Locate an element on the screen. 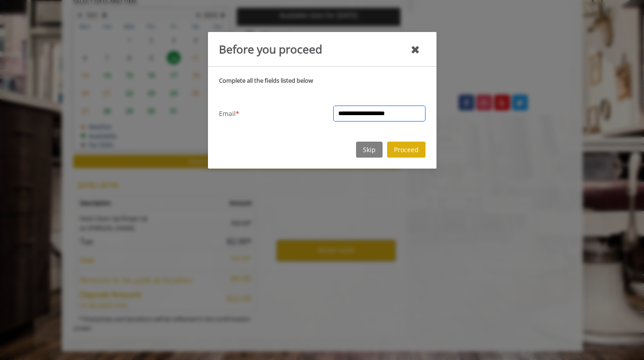  button: Skip is located at coordinates (369, 149).